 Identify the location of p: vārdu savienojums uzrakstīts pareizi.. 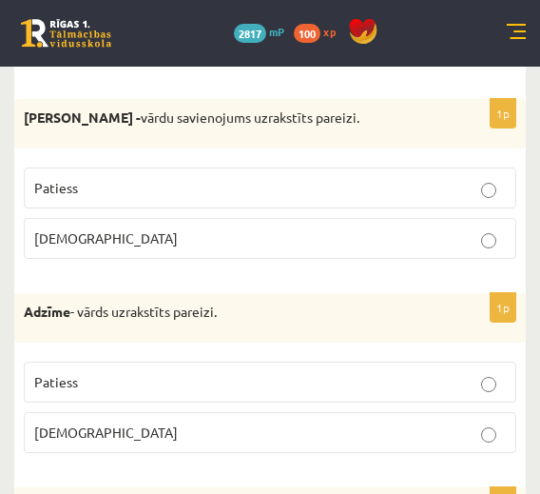
(223, 118).